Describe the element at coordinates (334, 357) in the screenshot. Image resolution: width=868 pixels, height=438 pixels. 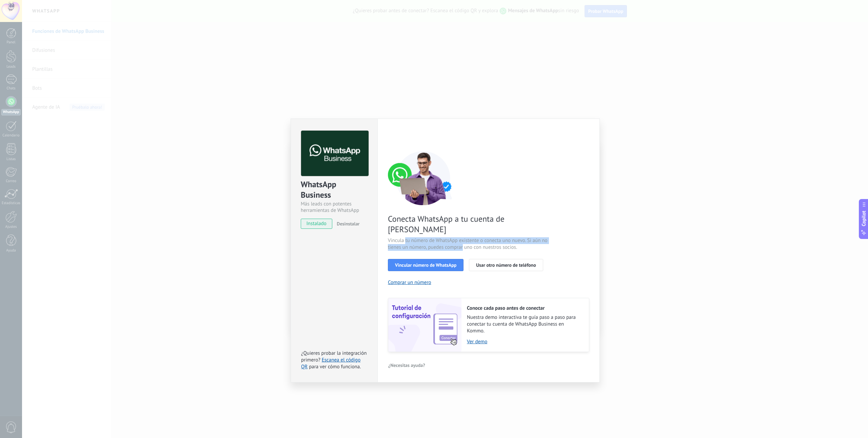
I see `span: ¿Quieres probar la integración primero?` at that location.